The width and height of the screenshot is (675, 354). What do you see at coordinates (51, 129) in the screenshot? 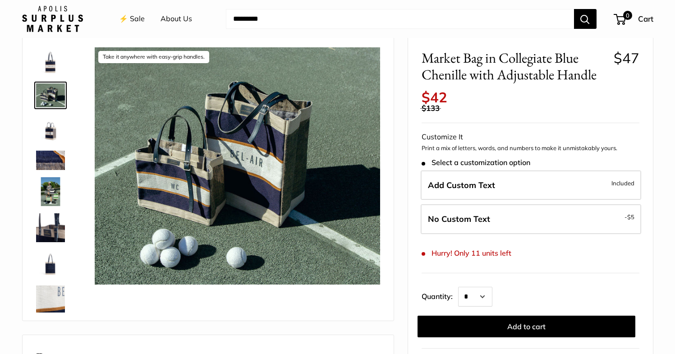
I see `img: description_Adjustable Handles for whatever mood you are in` at bounding box center [51, 129].